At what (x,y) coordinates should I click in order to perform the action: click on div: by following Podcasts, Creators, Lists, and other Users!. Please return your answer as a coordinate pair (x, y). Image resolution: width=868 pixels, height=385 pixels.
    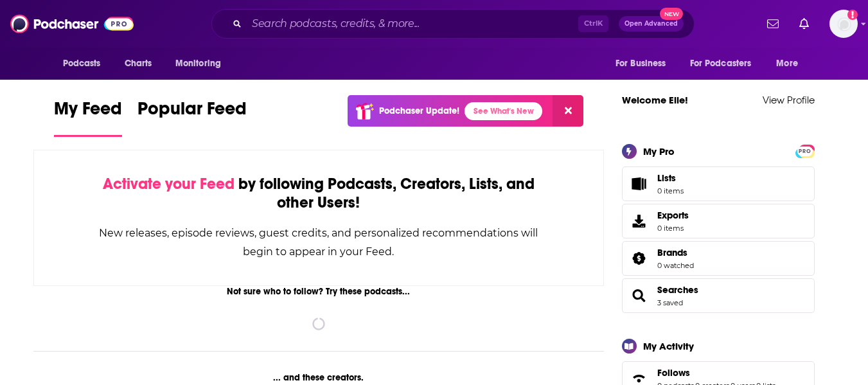
    Looking at the image, I should click on (318, 193).